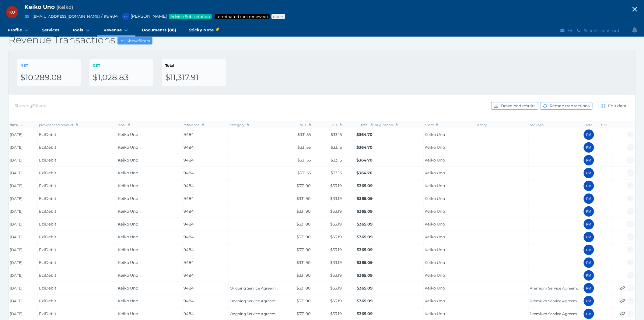 The width and height of the screenshot is (644, 320). What do you see at coordinates (515, 106) in the screenshot?
I see `button: Download results` at bounding box center [515, 106].